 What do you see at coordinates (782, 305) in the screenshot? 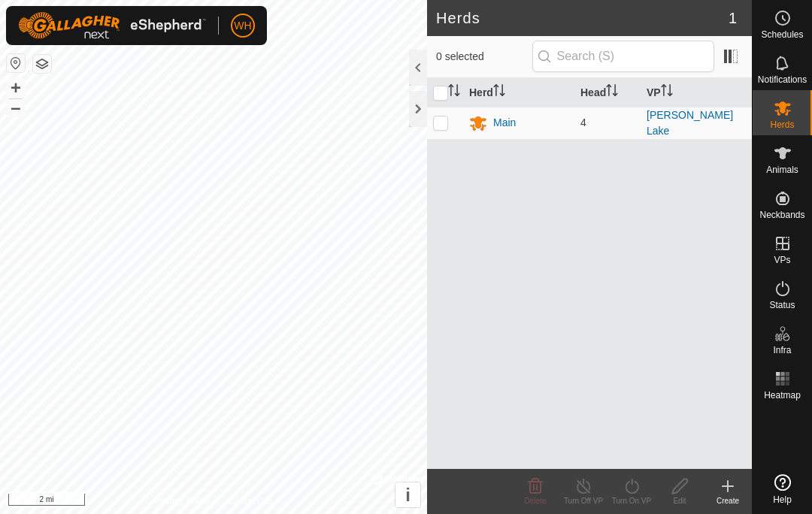
I see `span: Status` at bounding box center [782, 305].